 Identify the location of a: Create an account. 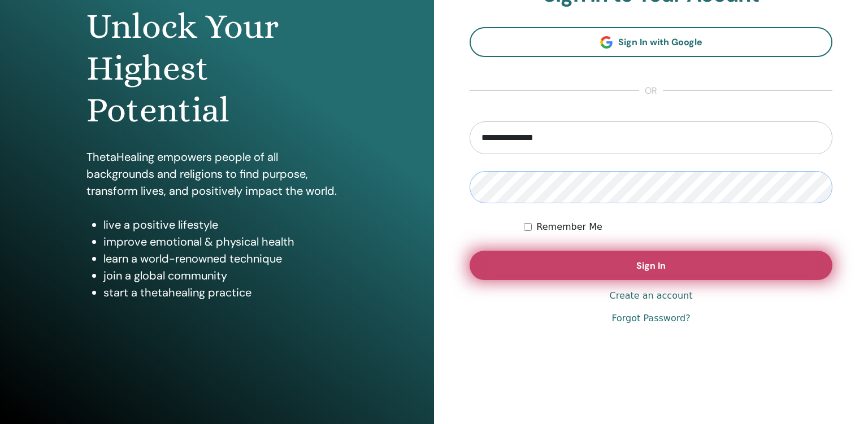
(650, 296).